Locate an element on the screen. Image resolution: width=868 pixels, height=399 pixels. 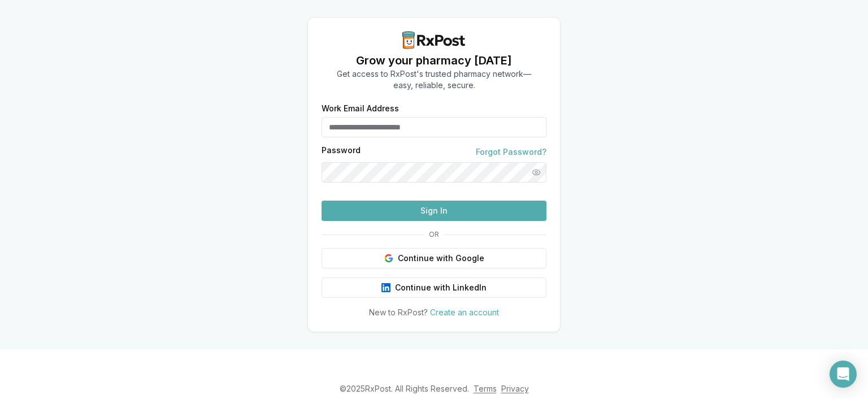
button: Sign In is located at coordinates (434, 211).